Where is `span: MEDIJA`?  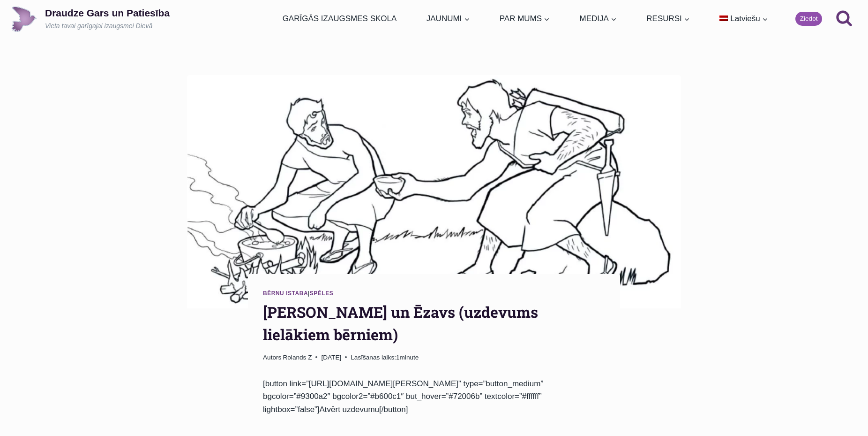 span: MEDIJA is located at coordinates (598, 18).